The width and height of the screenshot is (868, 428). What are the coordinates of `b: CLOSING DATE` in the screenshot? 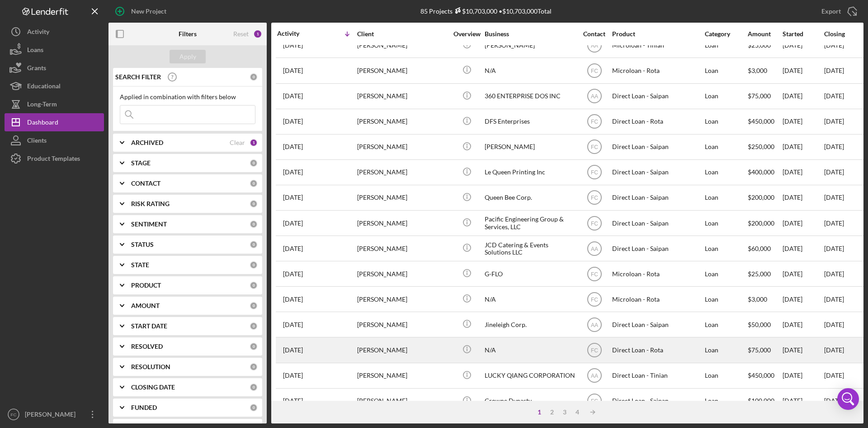 It's located at (153, 387).